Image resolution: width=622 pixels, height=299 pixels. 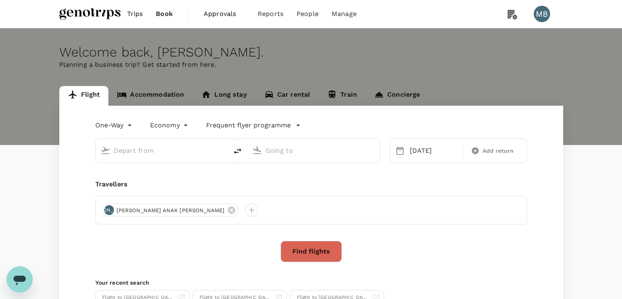 I want to click on a: Concierge, so click(x=397, y=96).